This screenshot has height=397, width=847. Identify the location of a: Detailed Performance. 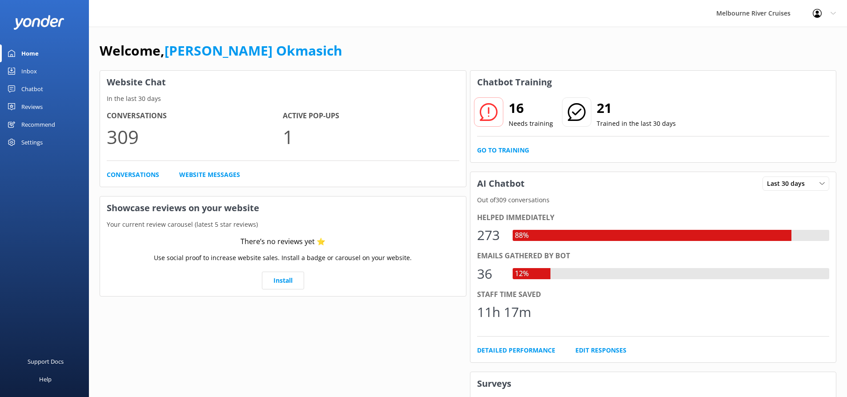
(516, 350).